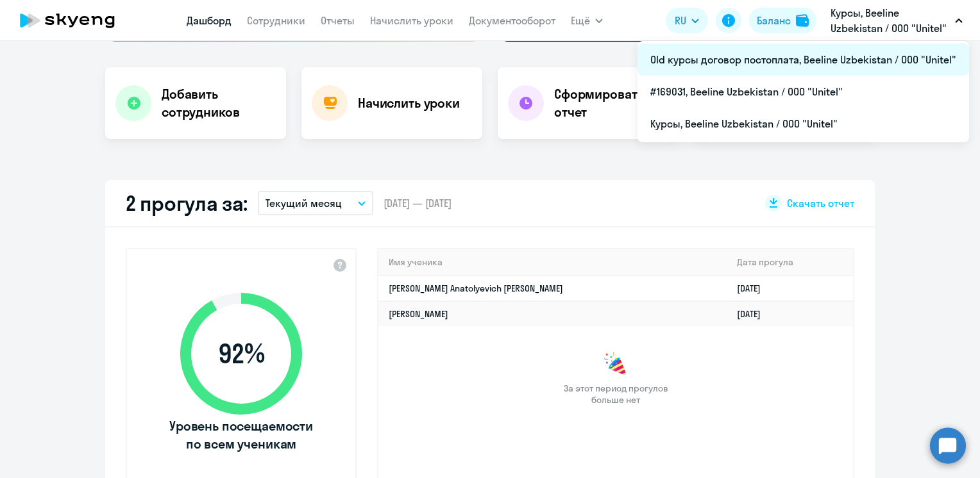 The width and height of the screenshot is (980, 478). I want to click on span: За этот период прогулов больше нет, so click(616, 394).